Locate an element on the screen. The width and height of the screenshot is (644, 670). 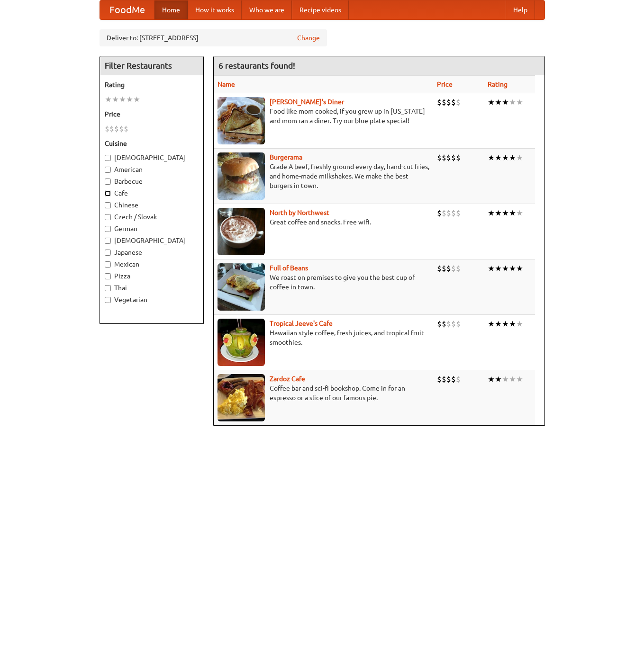
label: Cafe is located at coordinates (152, 193).